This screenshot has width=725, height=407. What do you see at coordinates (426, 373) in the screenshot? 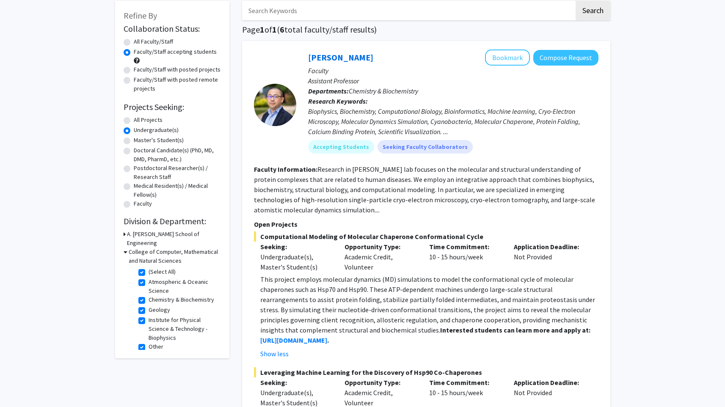
I see `span: Leveraging Machine Learning for the Discovery of Hsp90 Co-Chaperones` at bounding box center [426, 373].